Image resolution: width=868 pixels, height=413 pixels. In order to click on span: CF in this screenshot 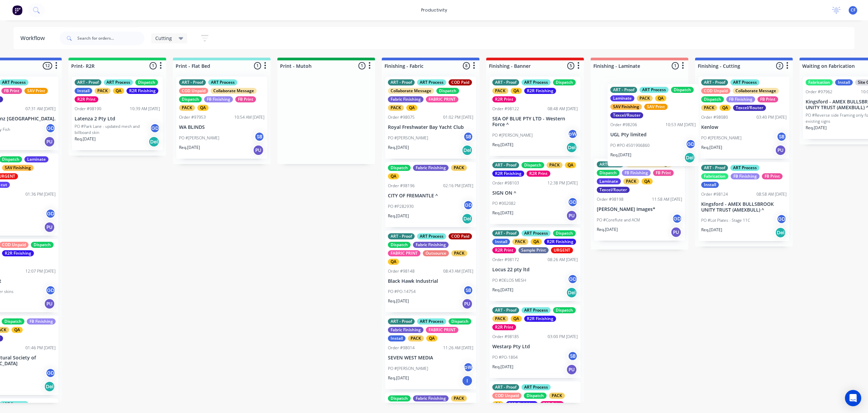, I will do `click(853, 10)`.